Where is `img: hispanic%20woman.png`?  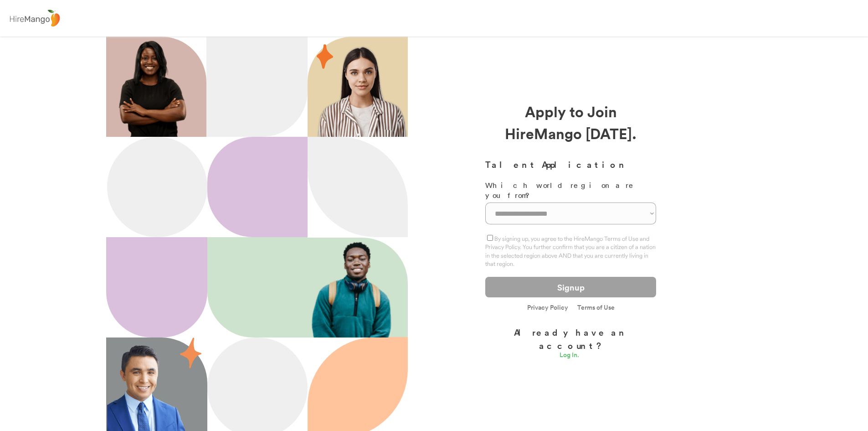 img: hispanic%20woman.png is located at coordinates (362, 91).